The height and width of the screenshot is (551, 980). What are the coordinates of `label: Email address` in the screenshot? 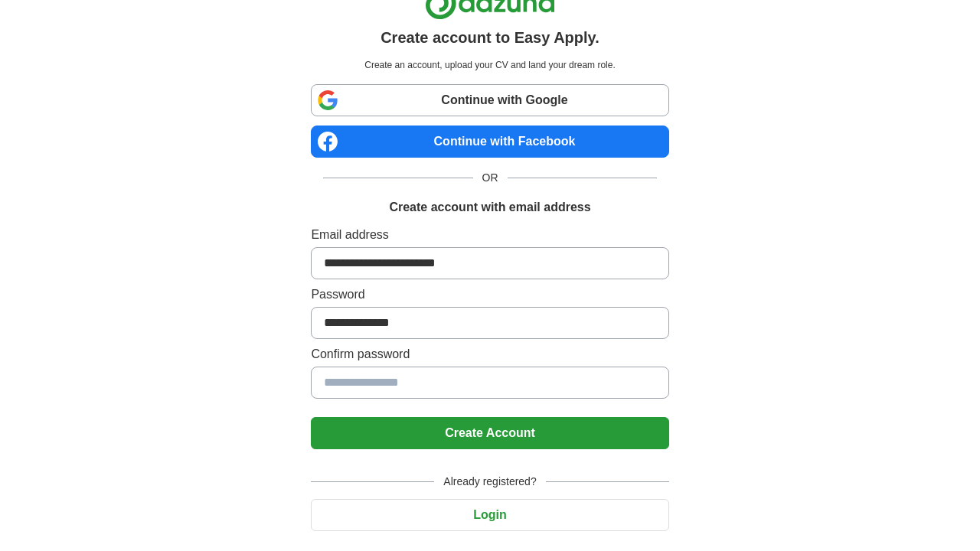 It's located at (490, 235).